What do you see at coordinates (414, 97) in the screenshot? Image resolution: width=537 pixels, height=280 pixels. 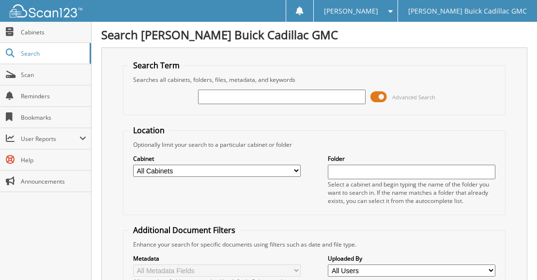 I see `span: Advanced Search` at bounding box center [414, 97].